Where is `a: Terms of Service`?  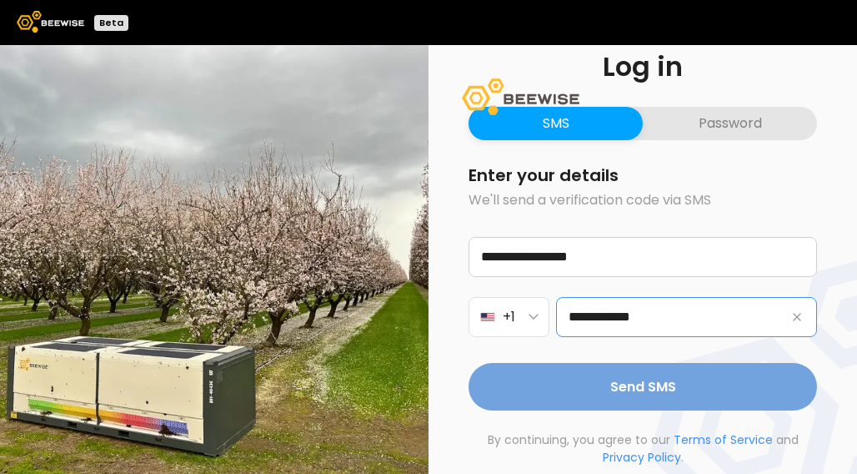 a: Terms of Service is located at coordinates (723, 439).